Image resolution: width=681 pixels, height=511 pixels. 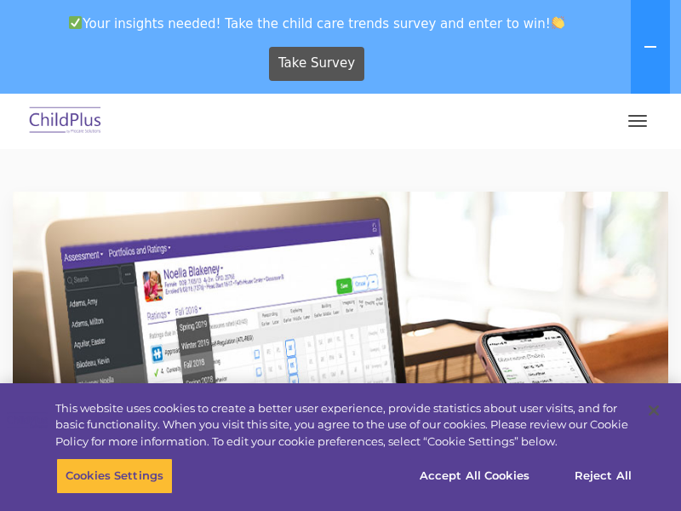 I want to click on button: Accept All Cookies, so click(x=474, y=476).